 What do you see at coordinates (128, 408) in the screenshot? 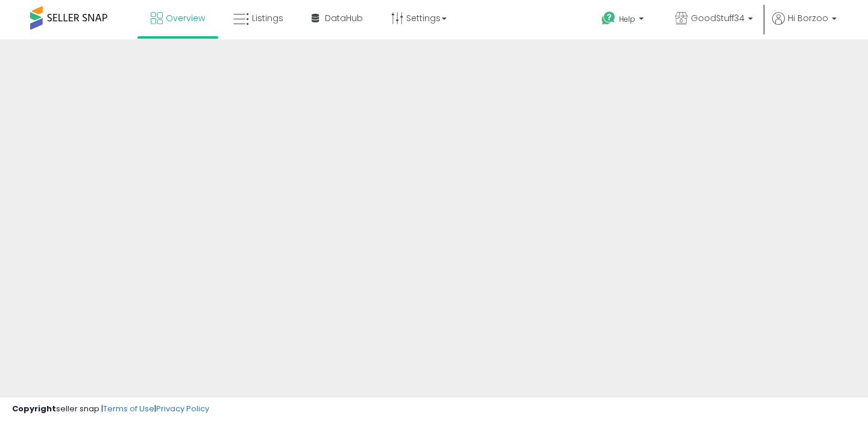
I see `a: Terms of Use` at bounding box center [128, 408].